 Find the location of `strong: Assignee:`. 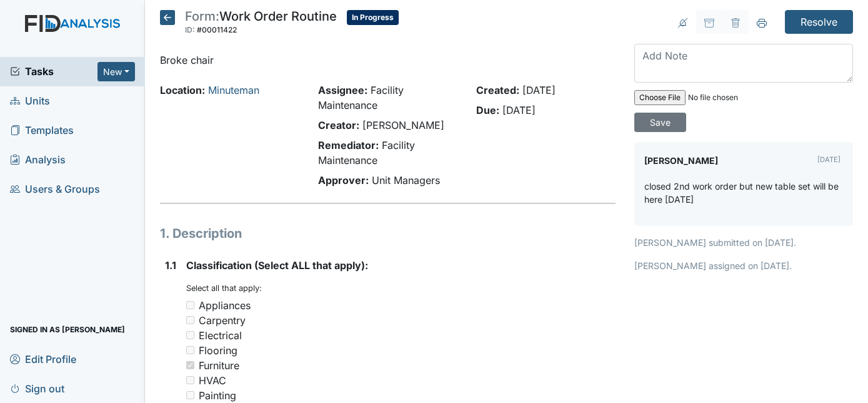

strong: Assignee: is located at coordinates (342, 90).